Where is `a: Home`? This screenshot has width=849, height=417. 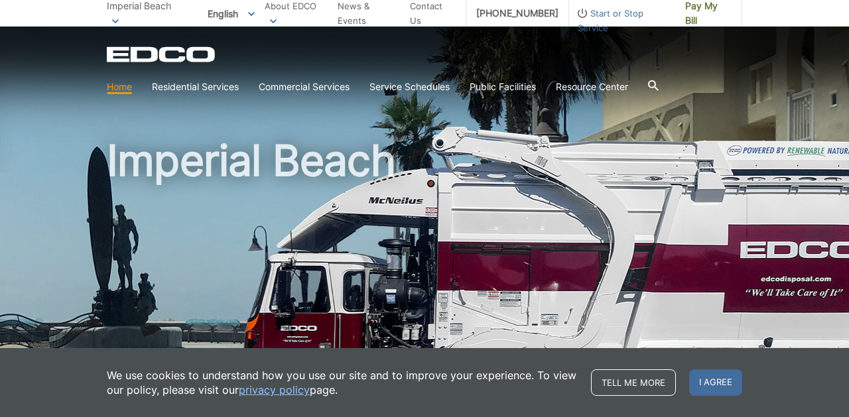 a: Home is located at coordinates (119, 87).